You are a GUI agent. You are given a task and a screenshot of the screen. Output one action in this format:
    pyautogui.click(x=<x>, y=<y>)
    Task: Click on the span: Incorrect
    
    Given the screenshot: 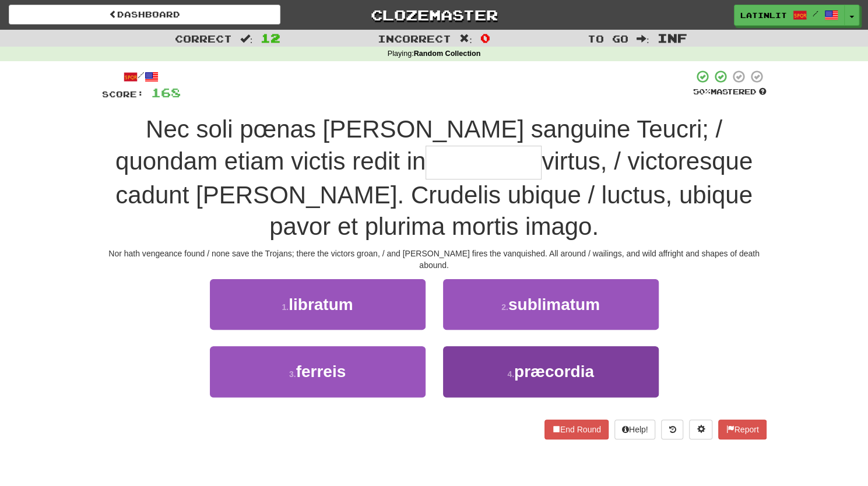 What is the action you would take?
    pyautogui.click(x=414, y=38)
    